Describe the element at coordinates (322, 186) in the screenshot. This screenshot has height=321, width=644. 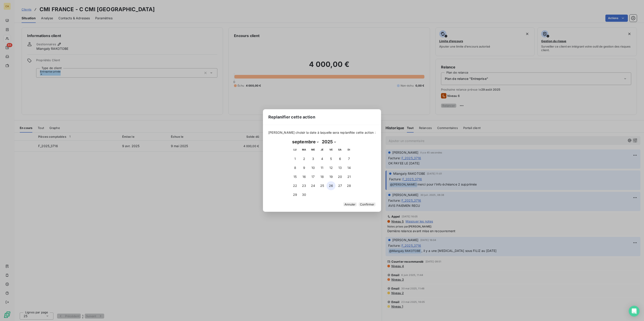
I see `button: 25` at that location.